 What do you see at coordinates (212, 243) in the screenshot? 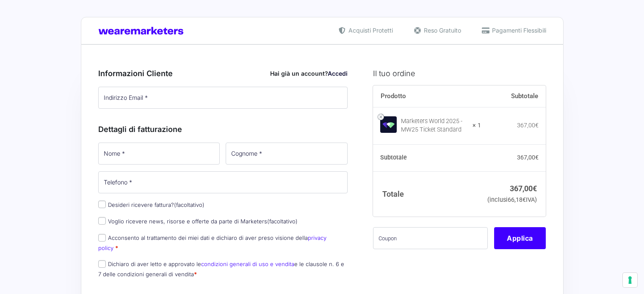
I see `label: Acconsento al trattamento dei miei dati e dichiaro di aver preso visione della` at bounding box center [212, 243].